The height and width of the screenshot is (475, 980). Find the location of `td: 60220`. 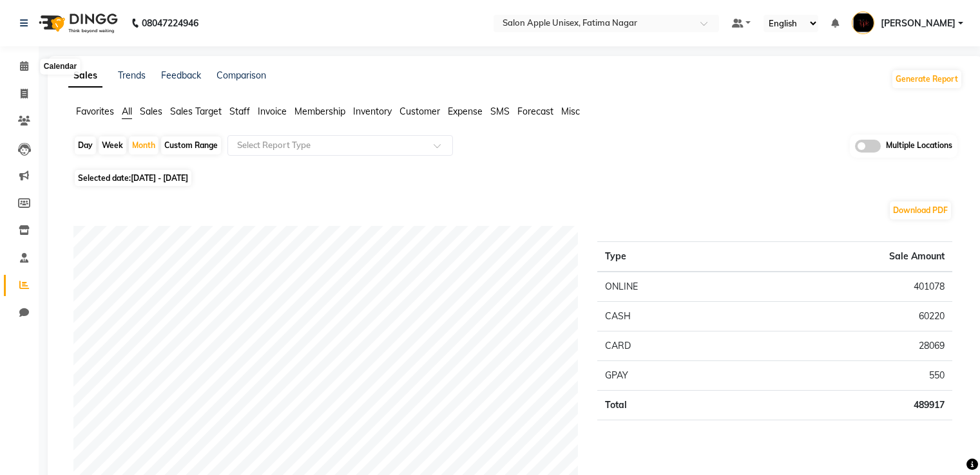

td: 60220 is located at coordinates (846, 316).